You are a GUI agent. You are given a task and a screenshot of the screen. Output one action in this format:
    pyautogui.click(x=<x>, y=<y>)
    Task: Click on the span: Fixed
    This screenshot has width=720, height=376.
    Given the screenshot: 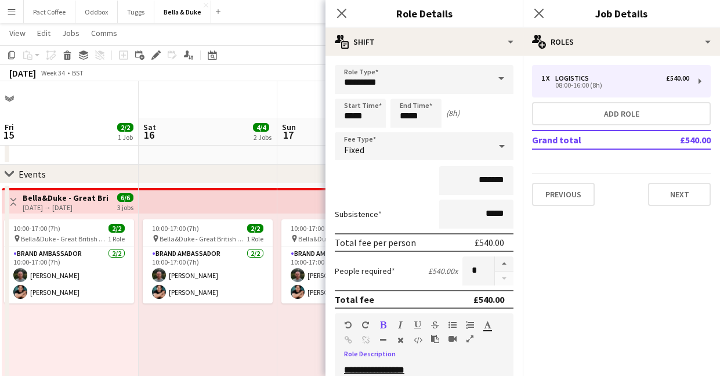 What is the action you would take?
    pyautogui.click(x=354, y=150)
    